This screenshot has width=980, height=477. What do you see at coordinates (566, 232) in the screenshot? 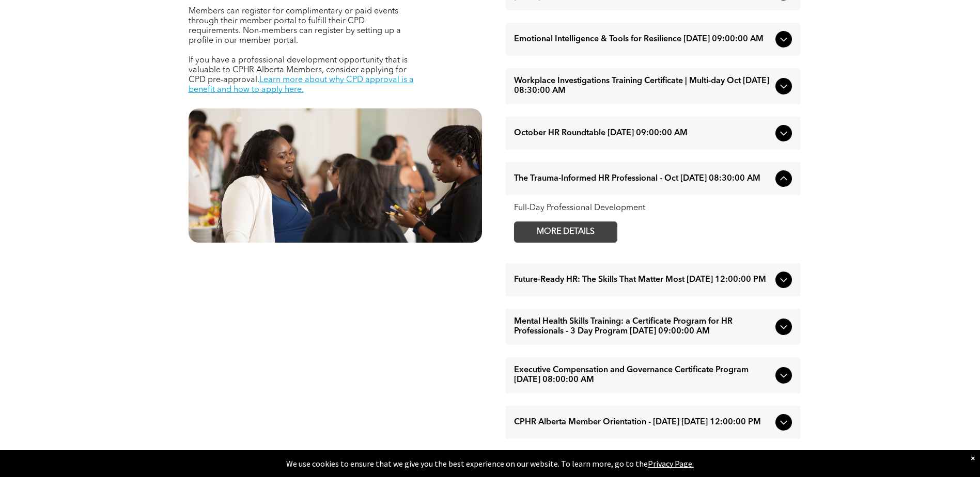
I see `span: MORE DETAILS` at bounding box center [566, 232].